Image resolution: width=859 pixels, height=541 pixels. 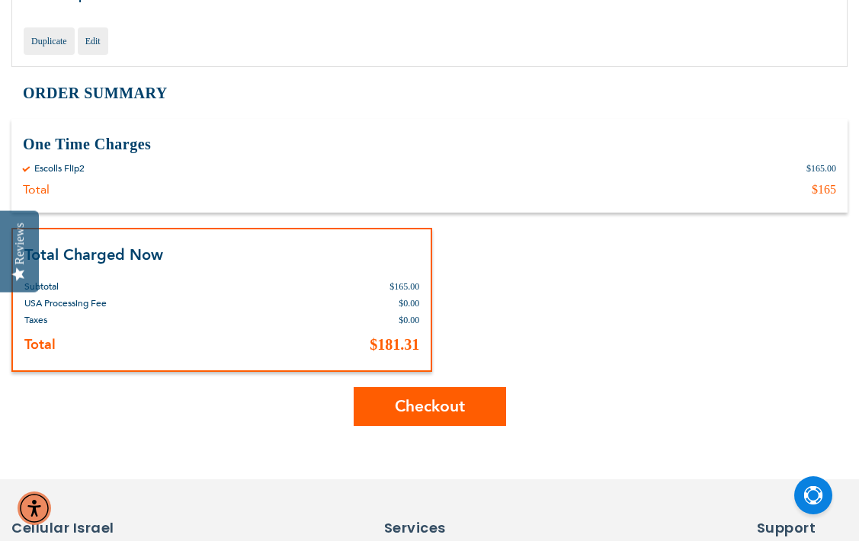 I want to click on span: Checkout, so click(x=430, y=406).